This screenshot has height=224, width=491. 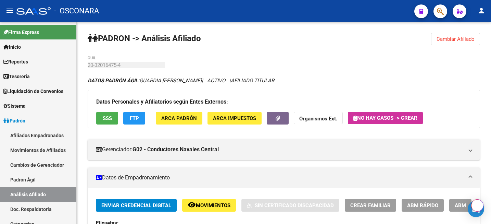 I want to click on strong: Organismos Ext., so click(x=318, y=119).